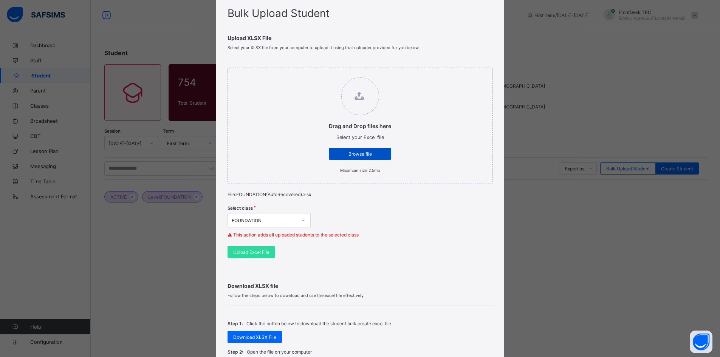 The width and height of the screenshot is (720, 357). Describe the element at coordinates (264, 220) in the screenshot. I see `div: FOUNDATION` at that location.